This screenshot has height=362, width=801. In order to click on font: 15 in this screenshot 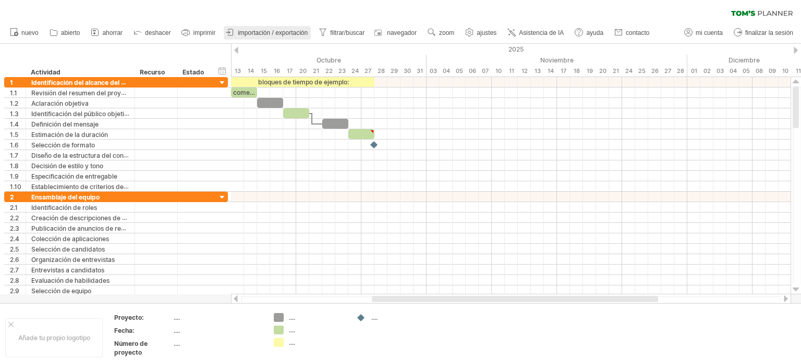, I will do `click(264, 71)`.